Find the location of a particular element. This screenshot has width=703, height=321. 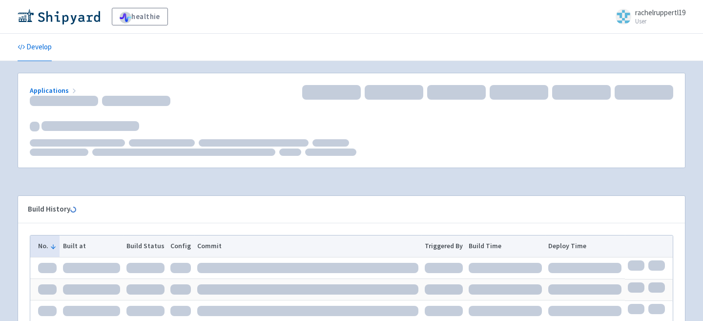

th: Triggered By is located at coordinates (443, 246).